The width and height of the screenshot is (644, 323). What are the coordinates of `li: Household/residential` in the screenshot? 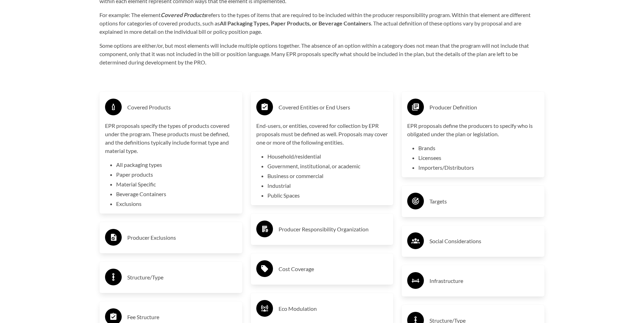 It's located at (327, 156).